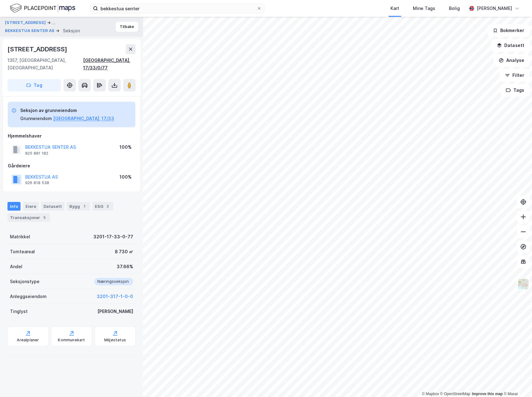  What do you see at coordinates (516, 382) in the screenshot?
I see `div: Kontrollprogram for chat` at bounding box center [516, 382].